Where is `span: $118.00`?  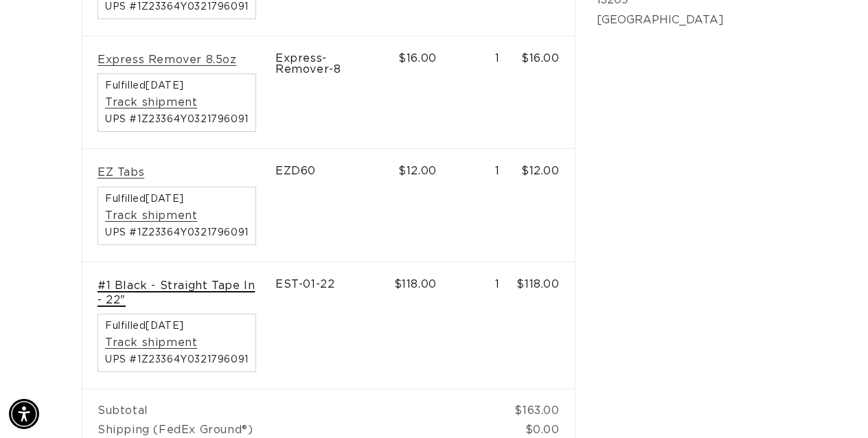 span: $118.00 is located at coordinates (416, 285).